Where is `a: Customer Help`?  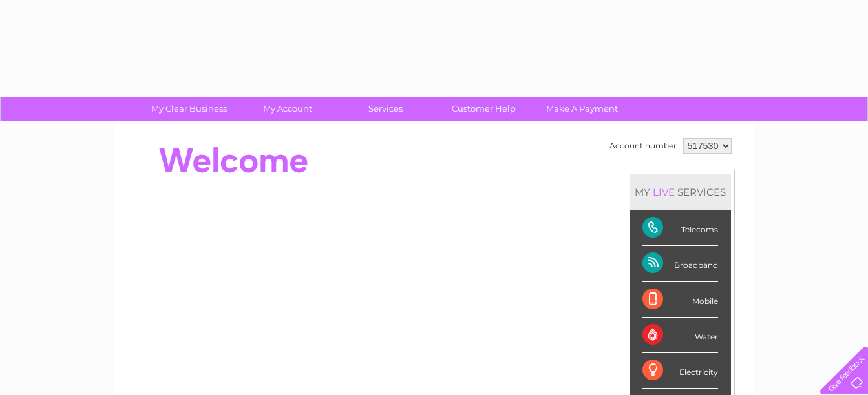 a: Customer Help is located at coordinates (483, 108).